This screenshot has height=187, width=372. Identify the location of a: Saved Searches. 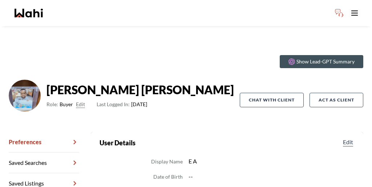
(44, 163).